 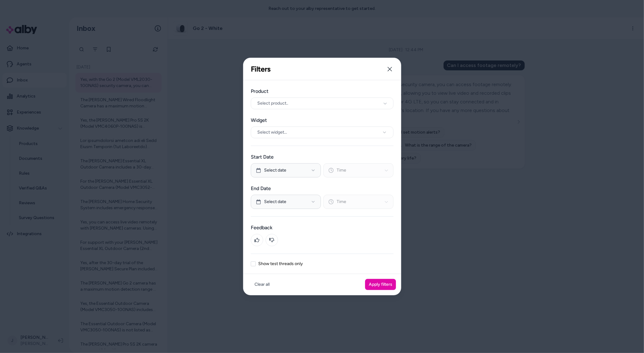 What do you see at coordinates (322, 189) in the screenshot?
I see `label: End Date` at bounding box center [322, 189].